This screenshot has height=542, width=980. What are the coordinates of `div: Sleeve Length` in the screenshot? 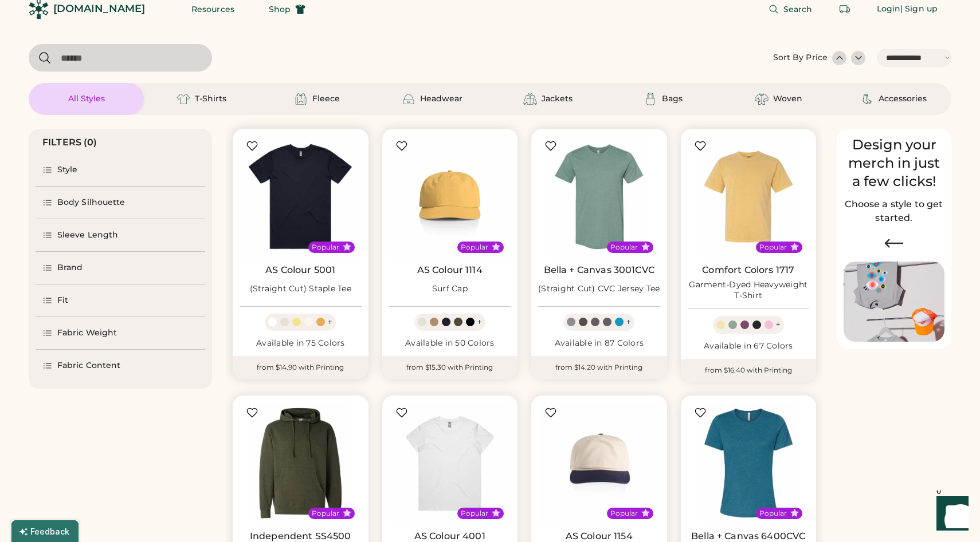 It's located at (88, 235).